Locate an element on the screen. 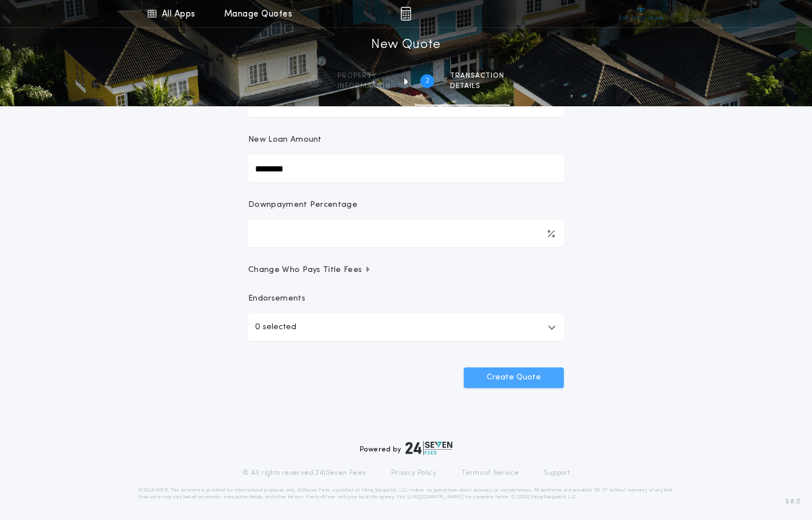 The width and height of the screenshot is (812, 520). a: Terms of Service is located at coordinates (490, 474).